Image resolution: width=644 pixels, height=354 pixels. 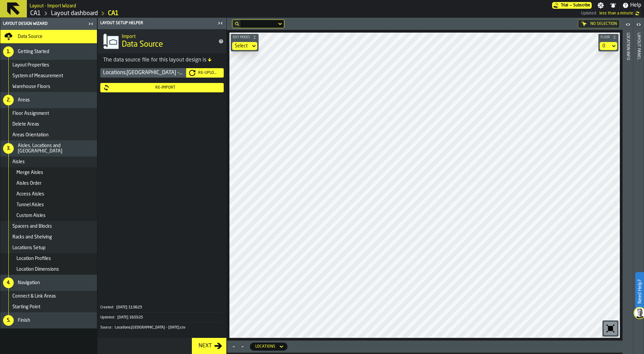 I want to click on a: link-to-/wh/i/76e2a128-1b54-4d66-80d4-05ae4c277723/pricing/, so click(x=572, y=5).